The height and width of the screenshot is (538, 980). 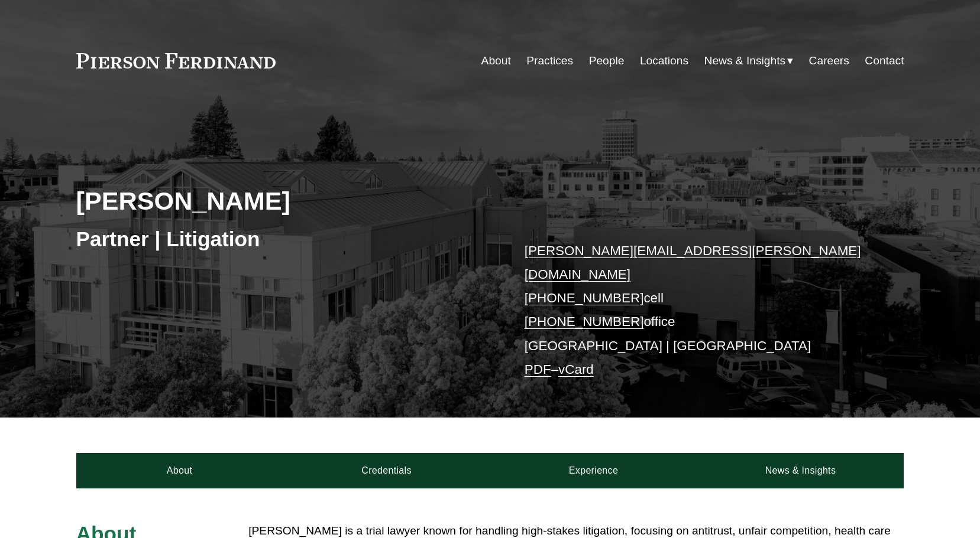 What do you see at coordinates (387, 471) in the screenshot?
I see `a: Credentials` at bounding box center [387, 471].